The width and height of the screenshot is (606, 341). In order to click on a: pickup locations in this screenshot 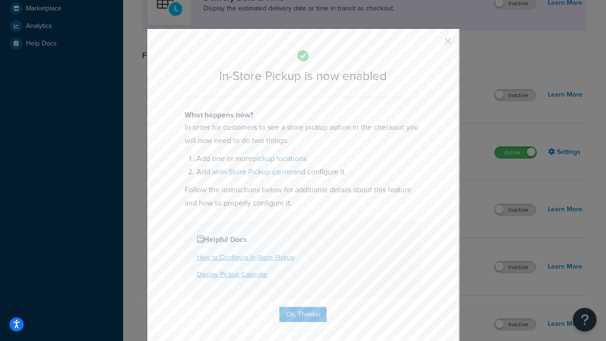, I will do `click(279, 158)`.